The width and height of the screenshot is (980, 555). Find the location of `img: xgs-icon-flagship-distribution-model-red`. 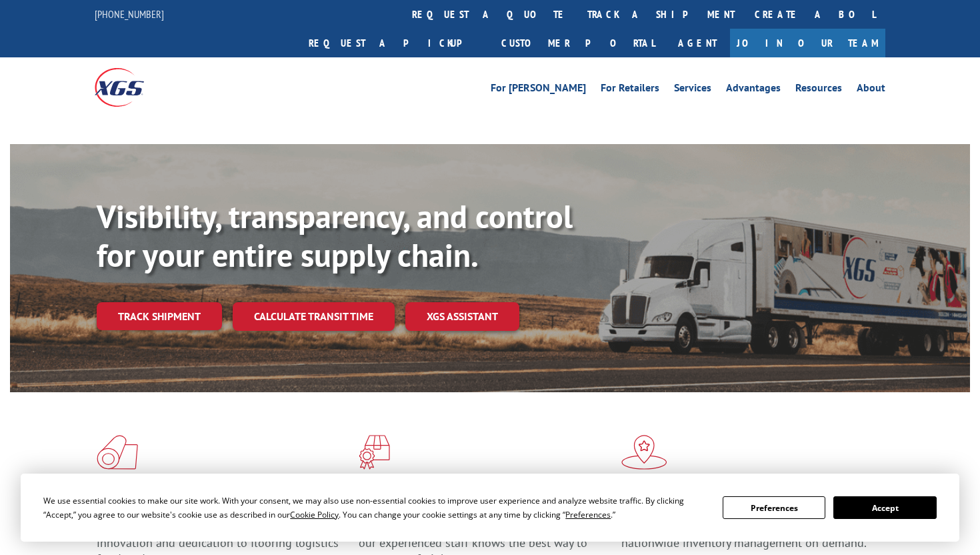

img: xgs-icon-flagship-distribution-model-red is located at coordinates (644, 452).